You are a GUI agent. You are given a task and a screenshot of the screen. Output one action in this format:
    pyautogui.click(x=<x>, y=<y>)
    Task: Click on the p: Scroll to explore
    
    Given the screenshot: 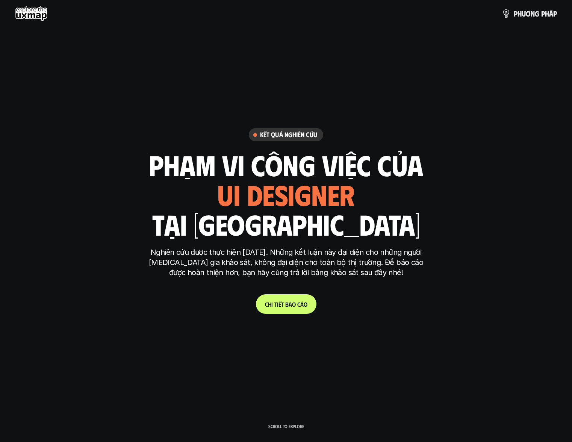 What is the action you would take?
    pyautogui.click(x=286, y=426)
    